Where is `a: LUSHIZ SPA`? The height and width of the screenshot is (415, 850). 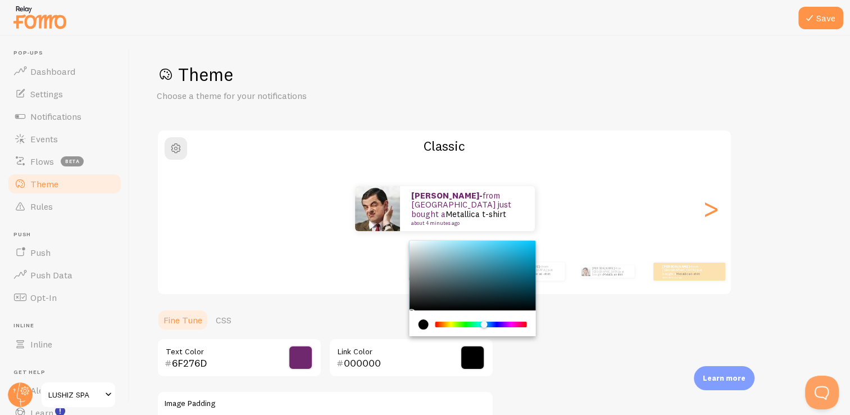 a: LUSHIZ SPA is located at coordinates (78, 394).